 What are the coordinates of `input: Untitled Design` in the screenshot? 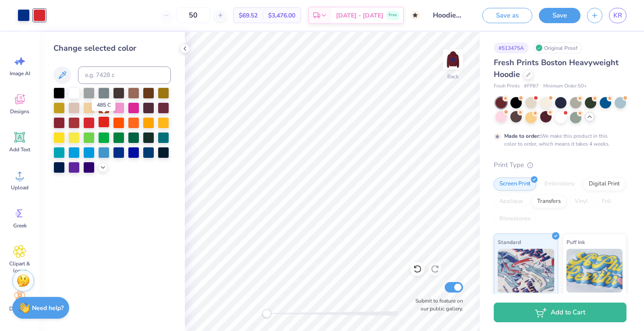 It's located at (448, 15).